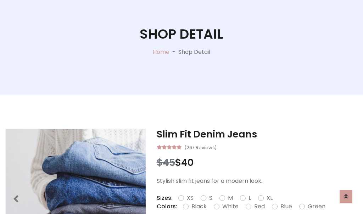 This screenshot has height=214, width=363. Describe the element at coordinates (166, 162) in the screenshot. I see `span: $45` at that location.